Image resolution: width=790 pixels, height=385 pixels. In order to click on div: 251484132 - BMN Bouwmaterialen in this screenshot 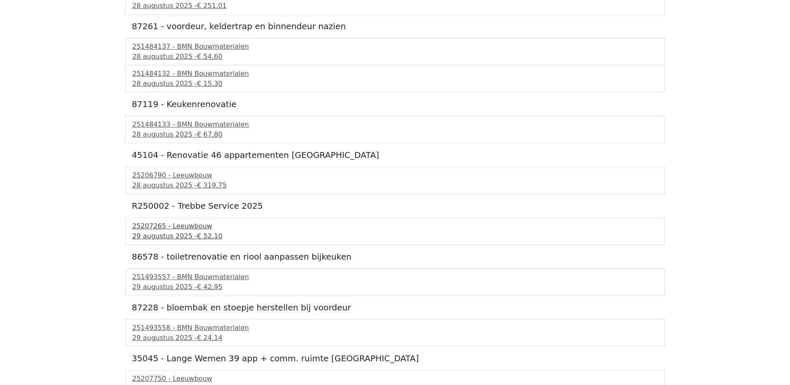, I will do `click(395, 74)`.